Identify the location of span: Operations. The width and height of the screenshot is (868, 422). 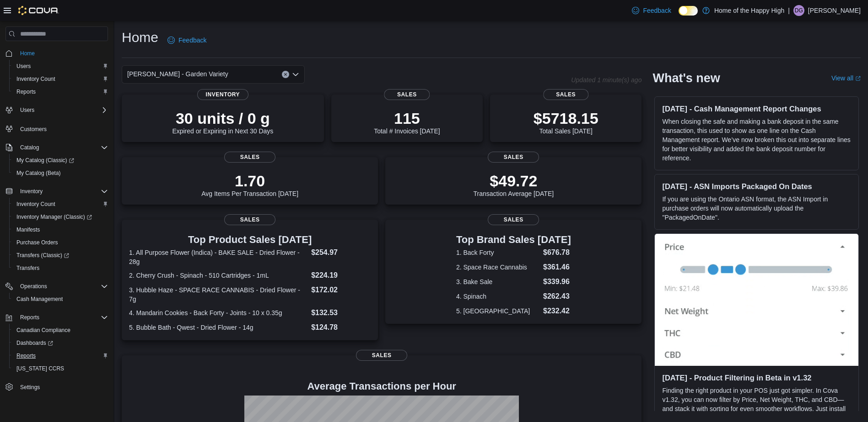
(34, 286).